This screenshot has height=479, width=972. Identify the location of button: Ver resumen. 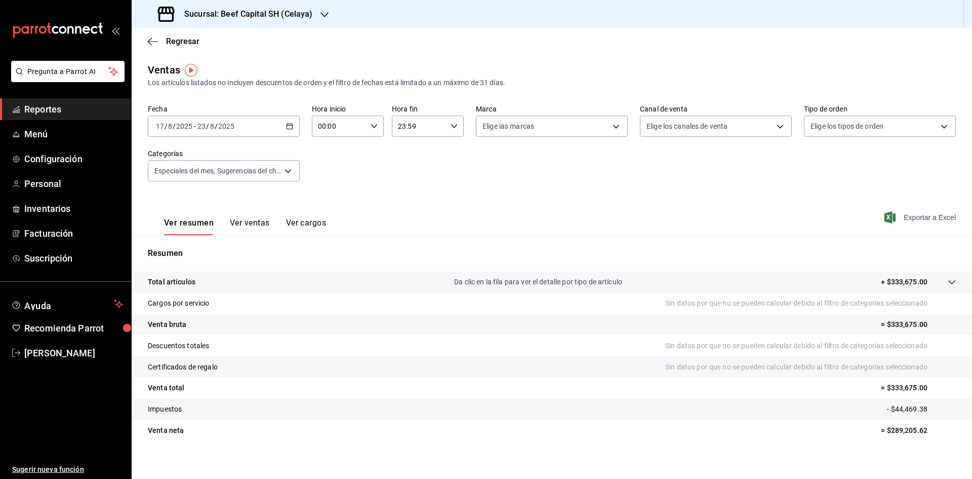
(189, 226).